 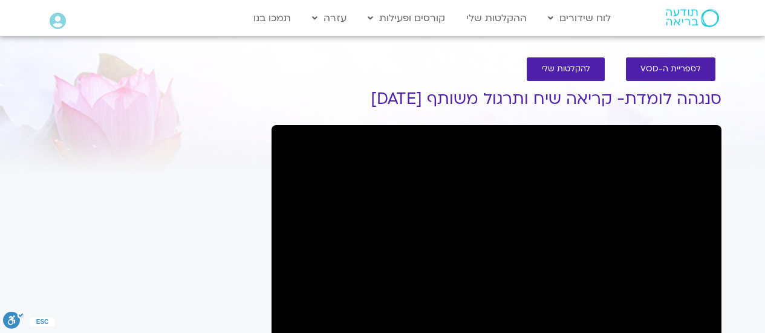 What do you see at coordinates (329, 18) in the screenshot?
I see `a: עזרה` at bounding box center [329, 18].